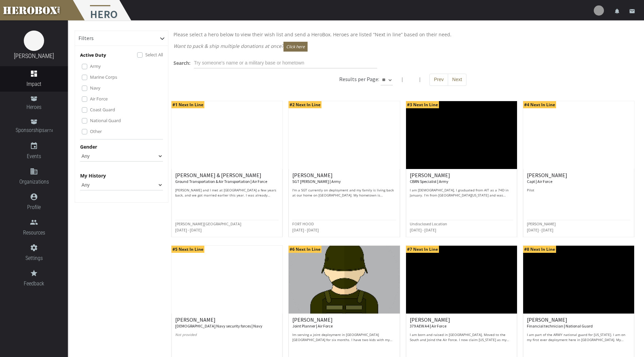  What do you see at coordinates (305, 105) in the screenshot?
I see `span: #2 Next In Line` at bounding box center [305, 105].